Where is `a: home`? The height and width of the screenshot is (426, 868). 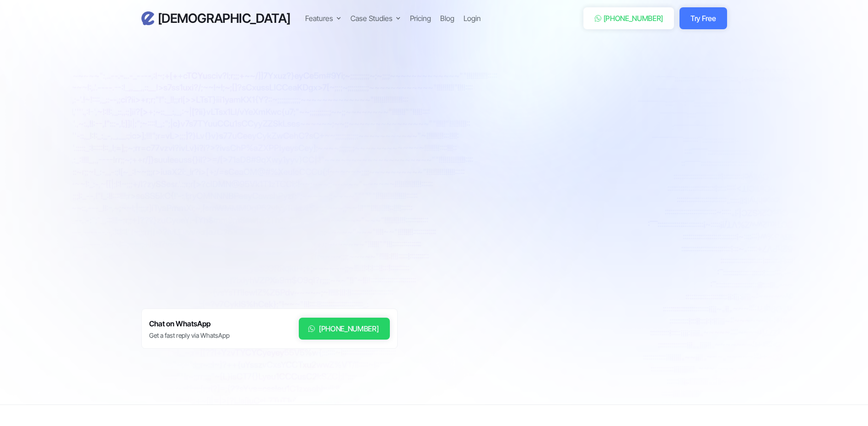
a: home is located at coordinates (216, 18).